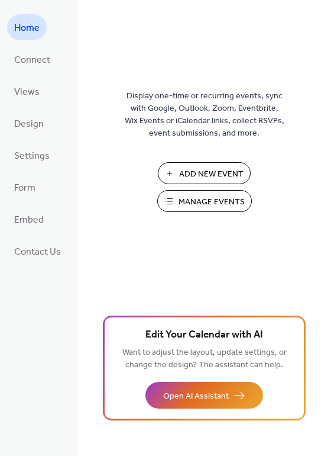 Image resolution: width=331 pixels, height=456 pixels. Describe the element at coordinates (27, 92) in the screenshot. I see `span: Views` at that location.